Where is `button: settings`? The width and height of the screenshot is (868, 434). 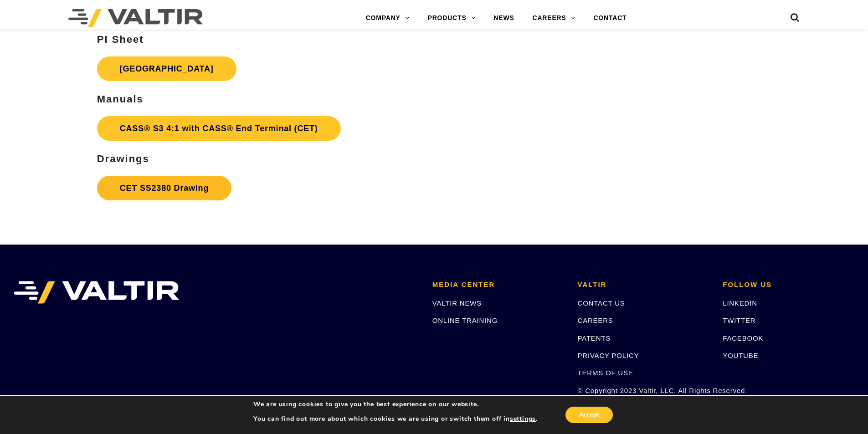 button: settings is located at coordinates (523, 419).